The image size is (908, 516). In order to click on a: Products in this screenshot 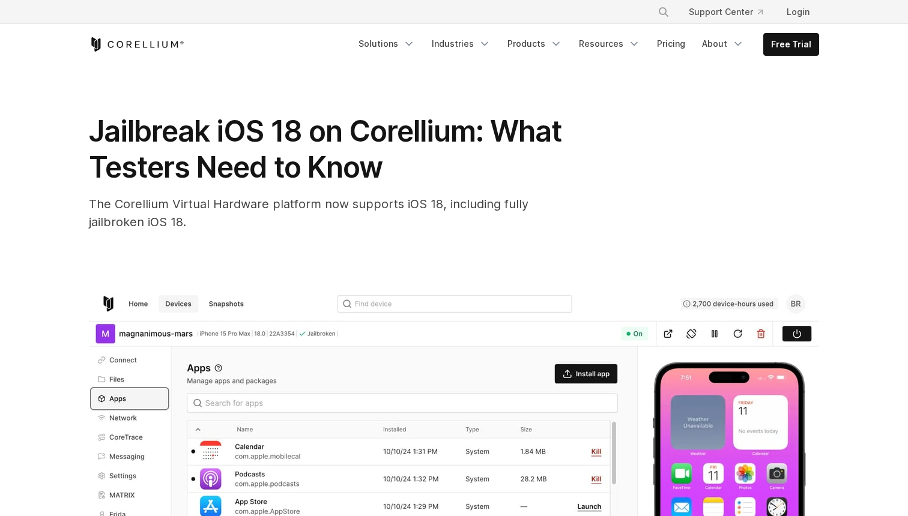, I will do `click(534, 44)`.